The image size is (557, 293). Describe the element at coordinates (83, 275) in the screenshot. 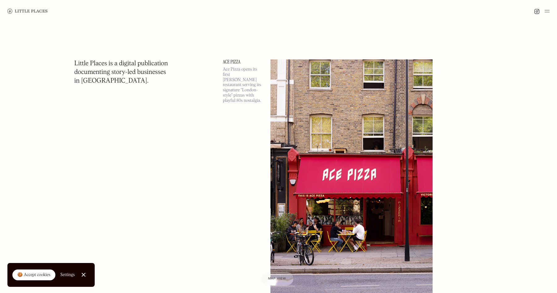

I see `div: Close Cookie Popup` at that location.